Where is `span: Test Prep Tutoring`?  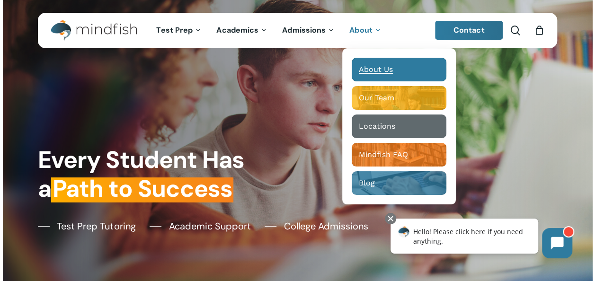
span: Test Prep Tutoring is located at coordinates (96, 226).